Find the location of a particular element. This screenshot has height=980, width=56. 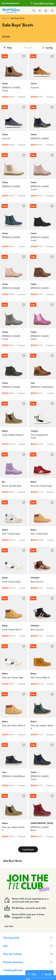

span: $ 99.95 is located at coordinates (40, 393).